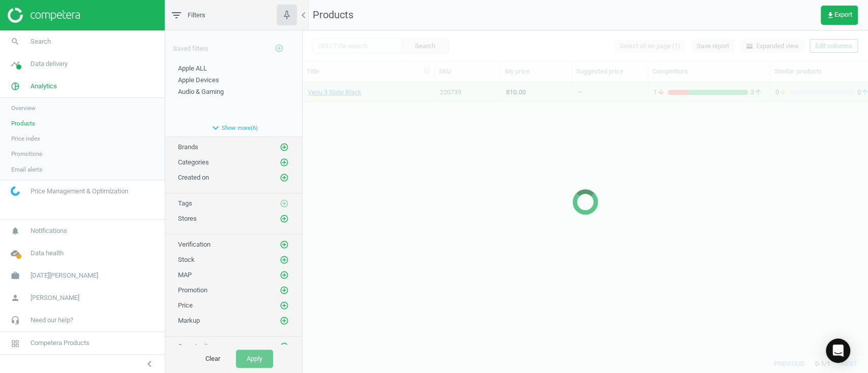 The image size is (868, 373). I want to click on span: Apple ALL, so click(192, 68).